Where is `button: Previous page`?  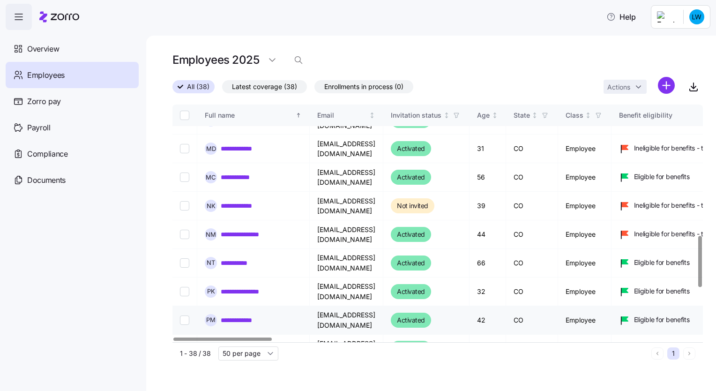 button: Previous page is located at coordinates (657, 353).